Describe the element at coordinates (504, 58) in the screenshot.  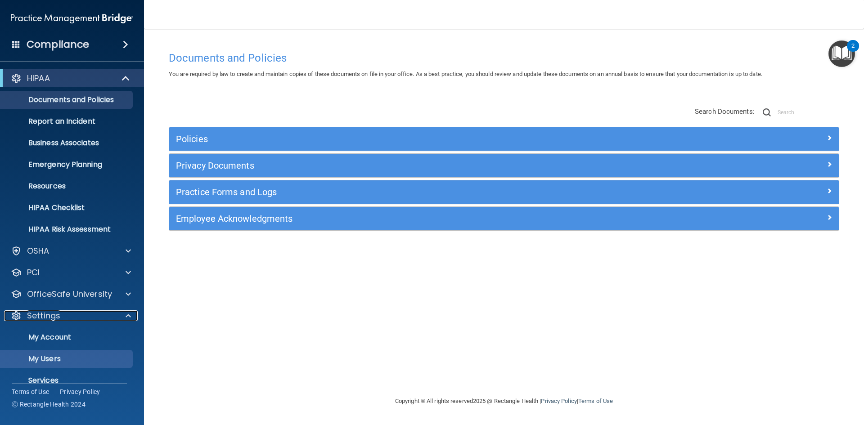
I see `h4: Documents and Policies` at that location.